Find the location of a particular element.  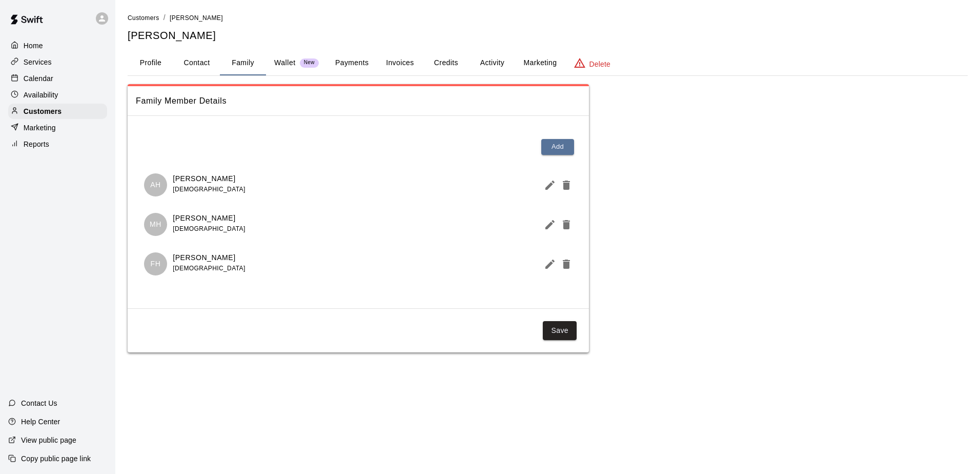

div: Marketing is located at coordinates (58, 127).